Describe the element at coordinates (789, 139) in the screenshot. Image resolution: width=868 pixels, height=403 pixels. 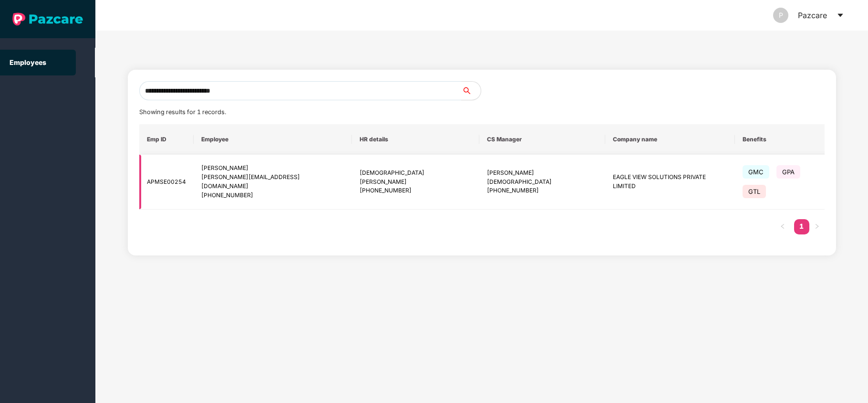
I see `th: Benefits` at that location.